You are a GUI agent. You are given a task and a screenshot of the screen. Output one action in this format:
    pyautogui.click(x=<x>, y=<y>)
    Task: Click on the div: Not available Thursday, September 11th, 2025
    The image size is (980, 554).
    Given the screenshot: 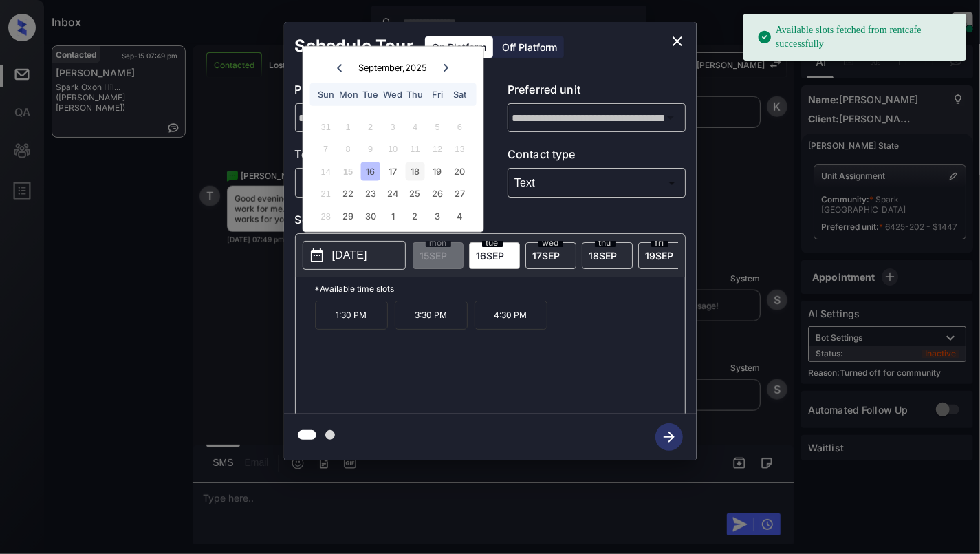 What is the action you would take?
    pyautogui.click(x=415, y=148)
    